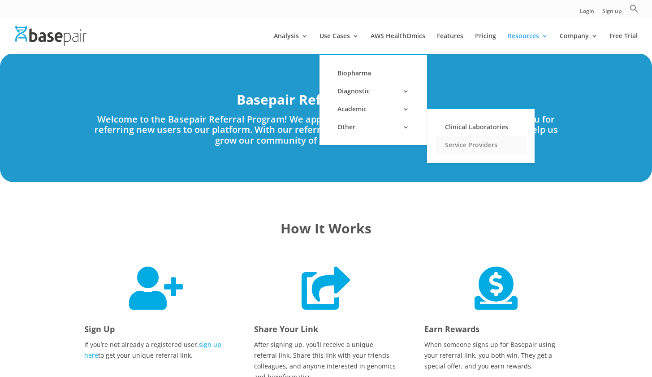 This screenshot has height=377, width=652. I want to click on a: Sign up, so click(612, 13).